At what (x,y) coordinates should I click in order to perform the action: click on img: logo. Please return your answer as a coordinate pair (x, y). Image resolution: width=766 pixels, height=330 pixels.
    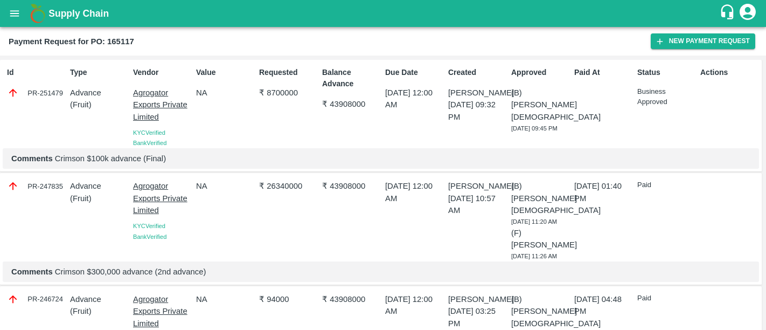
    Looking at the image, I should click on (38, 13).